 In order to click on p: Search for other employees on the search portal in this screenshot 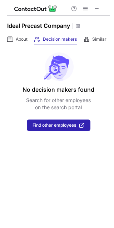, I will do `click(58, 104)`.